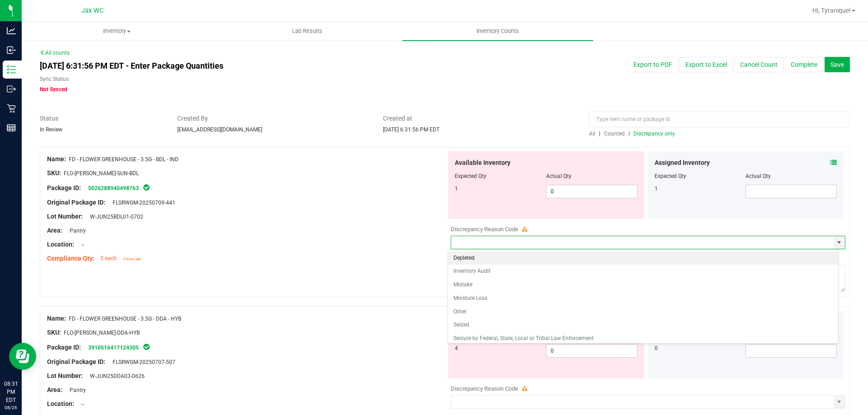  Describe the element at coordinates (653, 134) in the screenshot. I see `a: Discrepancy only` at that location.